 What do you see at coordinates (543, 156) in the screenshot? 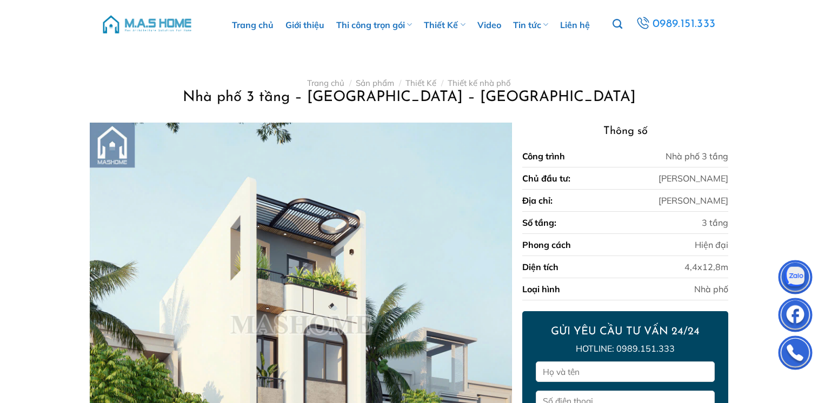
I see `div: Công trình` at bounding box center [543, 156].